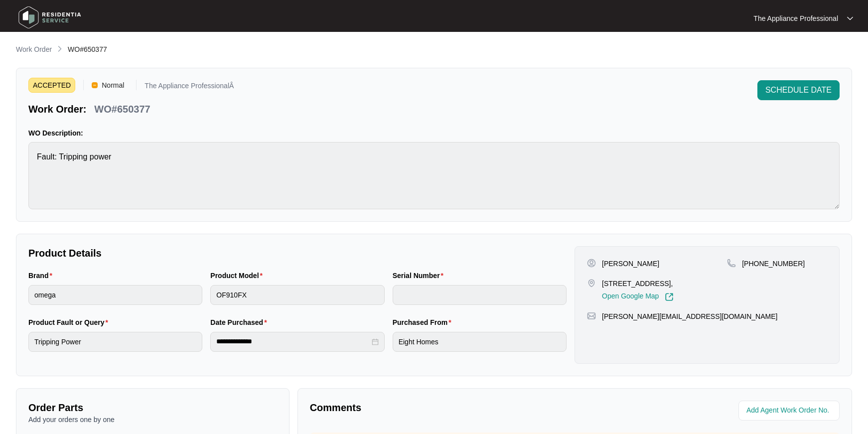 The image size is (868, 434). Describe the element at coordinates (70, 322) in the screenshot. I see `label: Product Fault or Query` at that location.